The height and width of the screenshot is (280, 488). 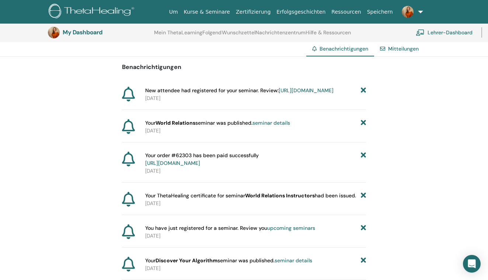 What do you see at coordinates (93, 12) in the screenshot?
I see `img: logo.png` at bounding box center [93, 12].